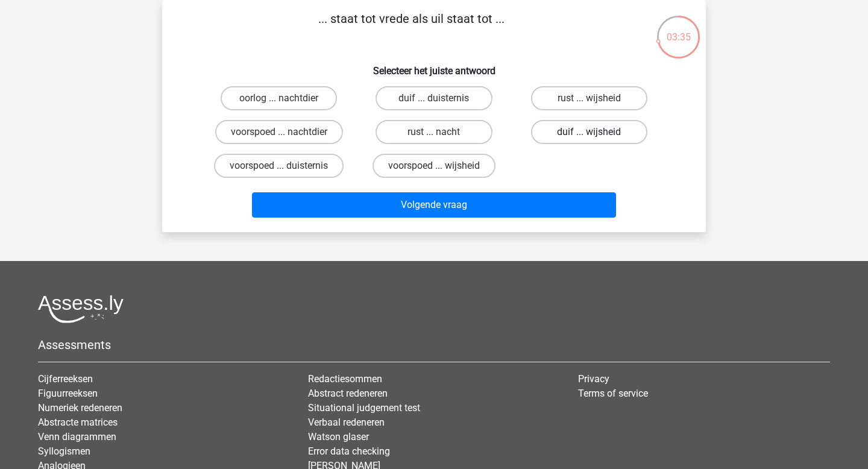 Image resolution: width=868 pixels, height=469 pixels. Describe the element at coordinates (589, 98) in the screenshot. I see `label: rust ... wijsheid` at that location.